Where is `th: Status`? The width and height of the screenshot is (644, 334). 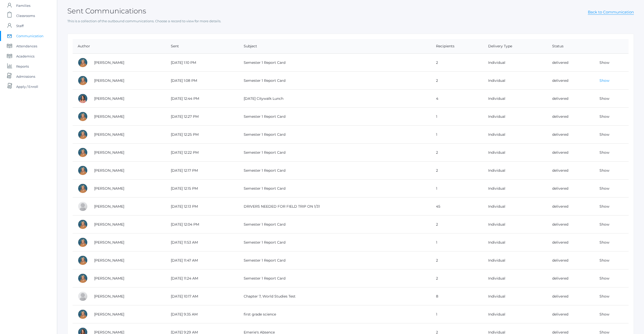 th: Status is located at coordinates (571, 46).